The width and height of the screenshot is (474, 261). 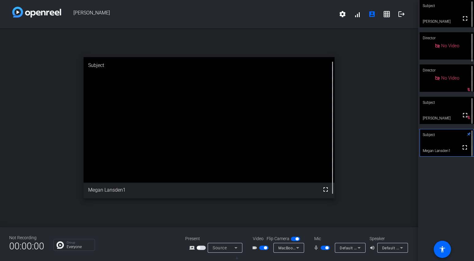 What do you see at coordinates (372, 14) in the screenshot?
I see `mat-icon: account_box` at bounding box center [372, 14].